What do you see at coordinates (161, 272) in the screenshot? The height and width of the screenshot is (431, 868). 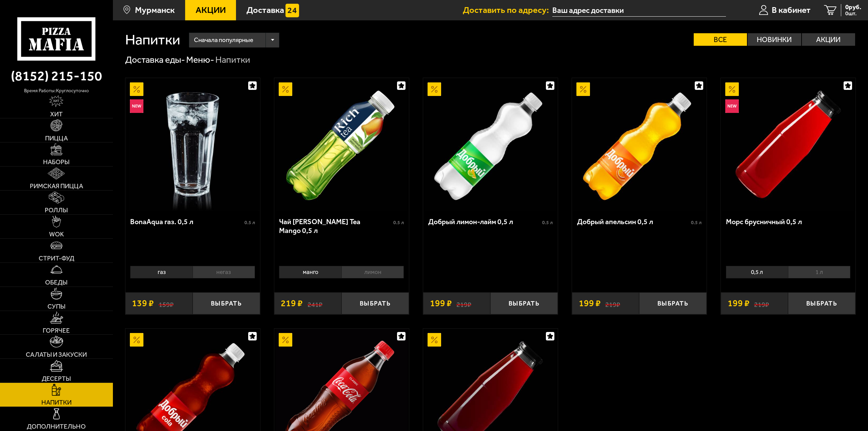 I see `li: газ` at bounding box center [161, 272].